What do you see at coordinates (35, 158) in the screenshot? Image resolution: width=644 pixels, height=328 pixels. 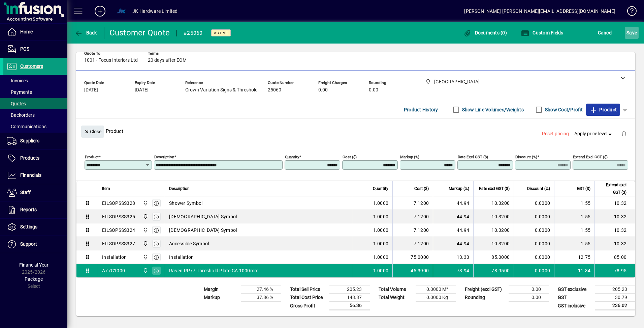 I see `a: Products` at bounding box center [35, 158].